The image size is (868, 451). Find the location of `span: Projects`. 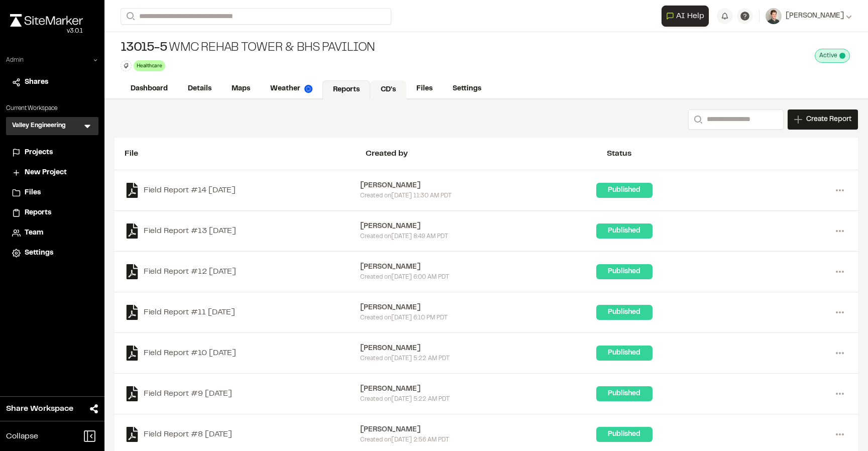

span: Projects is located at coordinates (39, 153).